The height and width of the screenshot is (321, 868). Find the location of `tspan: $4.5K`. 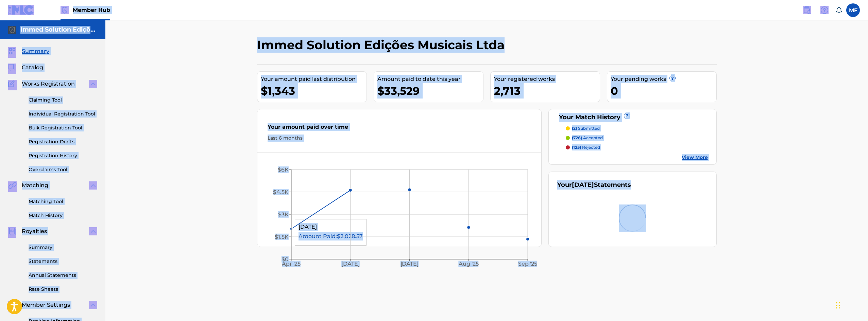

tspan: $4.5K is located at coordinates (281, 192).